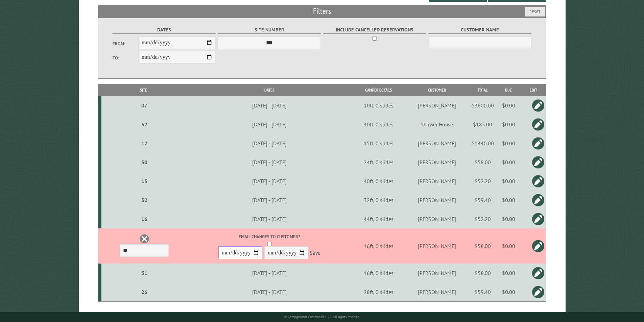  I want to click on label: Site Number, so click(269, 30).